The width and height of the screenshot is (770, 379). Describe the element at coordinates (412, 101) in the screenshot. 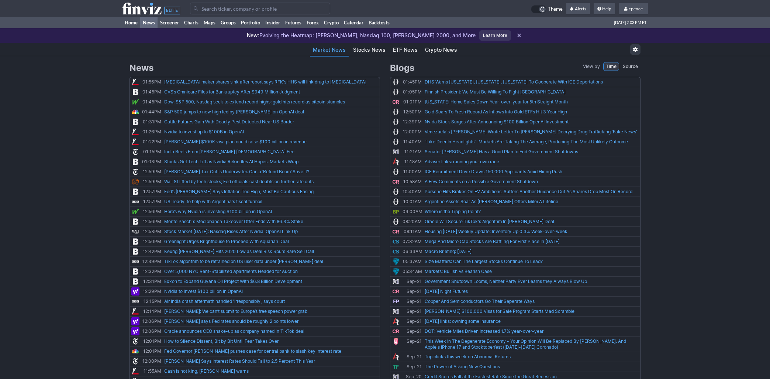

I see `td: 01:01PM` at that location.